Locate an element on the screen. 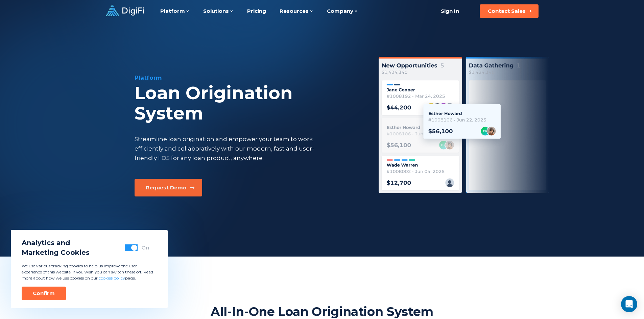 This screenshot has width=644, height=319. div: Request Demo is located at coordinates (166, 188).